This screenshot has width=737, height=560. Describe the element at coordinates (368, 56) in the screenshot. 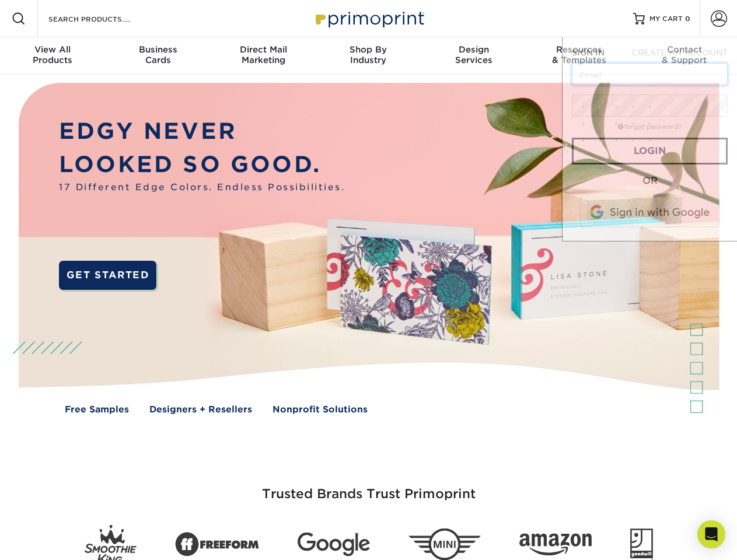

I see `a: Shop ByIndustry` at that location.